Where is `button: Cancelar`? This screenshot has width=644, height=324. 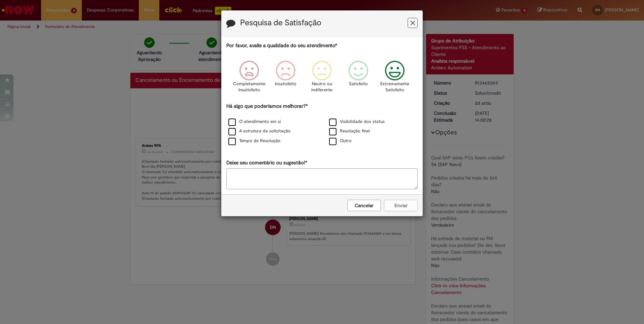 button: Cancelar is located at coordinates (364, 205).